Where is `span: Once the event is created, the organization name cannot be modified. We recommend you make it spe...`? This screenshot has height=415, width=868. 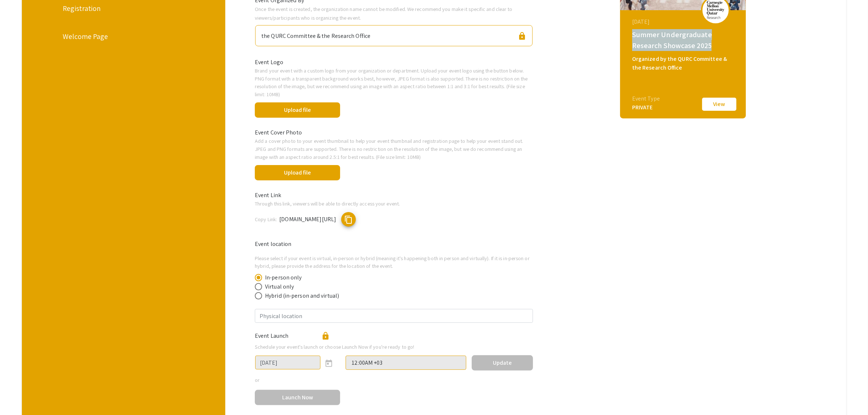
span: Once the event is created, the organization name cannot be modified. We recommend you make it spe... is located at coordinates (384, 13).